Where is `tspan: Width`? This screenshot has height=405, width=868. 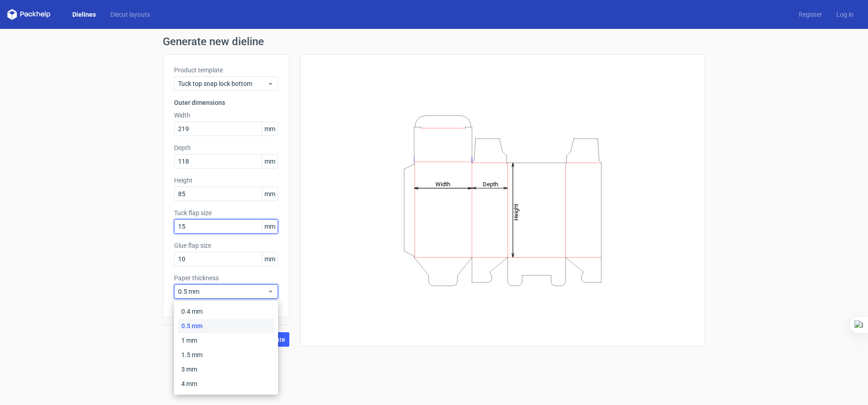 tspan: Width is located at coordinates (443, 184).